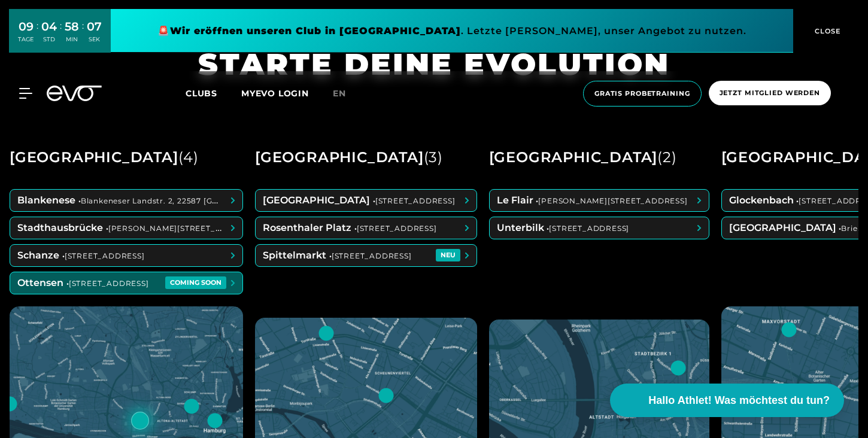 The height and width of the screenshot is (438, 868). What do you see at coordinates (49, 39) in the screenshot?
I see `div: STD` at bounding box center [49, 39].